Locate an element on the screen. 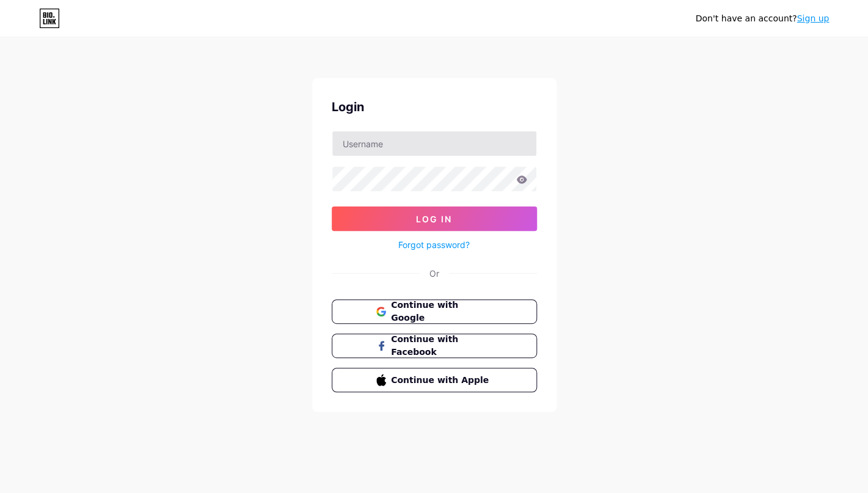  span: Continue with Apple is located at coordinates (441, 380).